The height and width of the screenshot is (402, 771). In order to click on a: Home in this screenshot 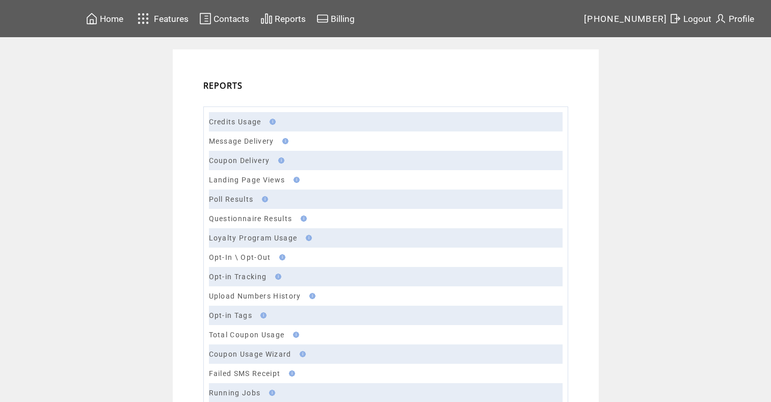, I will do `click(104, 18)`.